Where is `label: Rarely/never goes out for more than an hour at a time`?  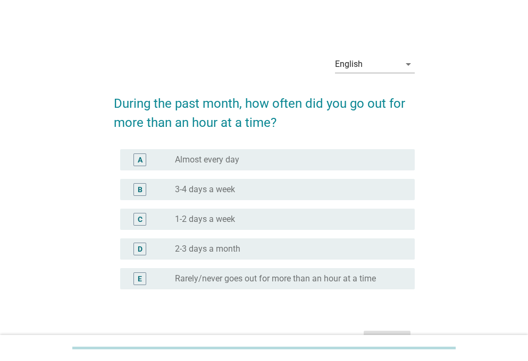 label: Rarely/never goes out for more than an hour at a time is located at coordinates (275, 279).